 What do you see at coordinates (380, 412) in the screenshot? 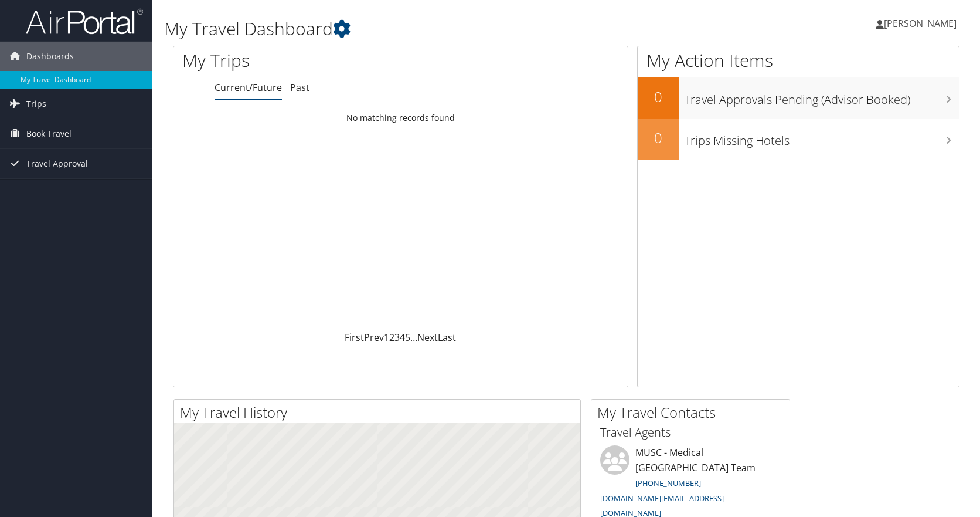
I see `h2: My Travel History` at bounding box center [380, 412].